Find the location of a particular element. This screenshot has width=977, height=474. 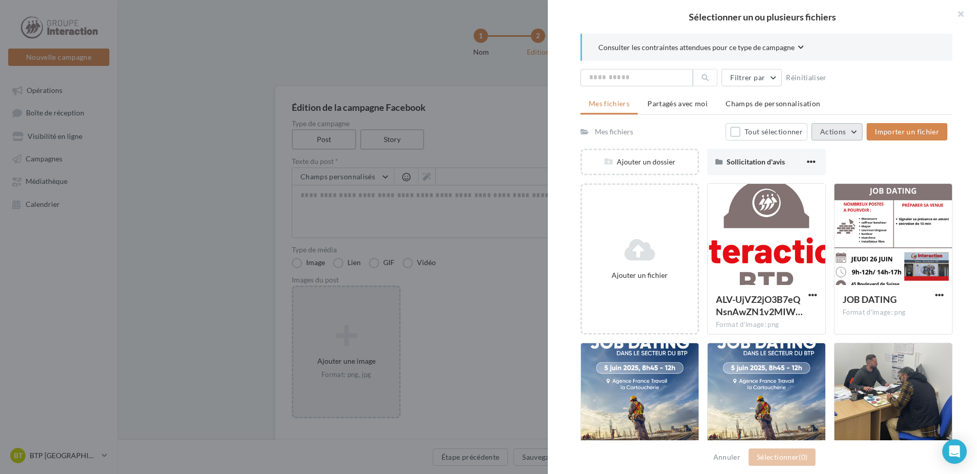

span: Actions is located at coordinates (833, 131).